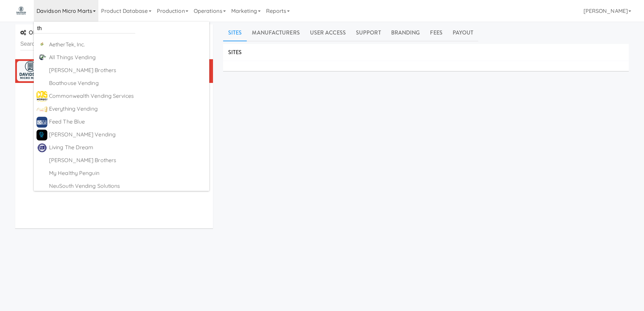 The width and height of the screenshot is (644, 311). What do you see at coordinates (42, 58) in the screenshot?
I see `img: czugxhvj1x9ozipnjga3.png` at bounding box center [42, 58].